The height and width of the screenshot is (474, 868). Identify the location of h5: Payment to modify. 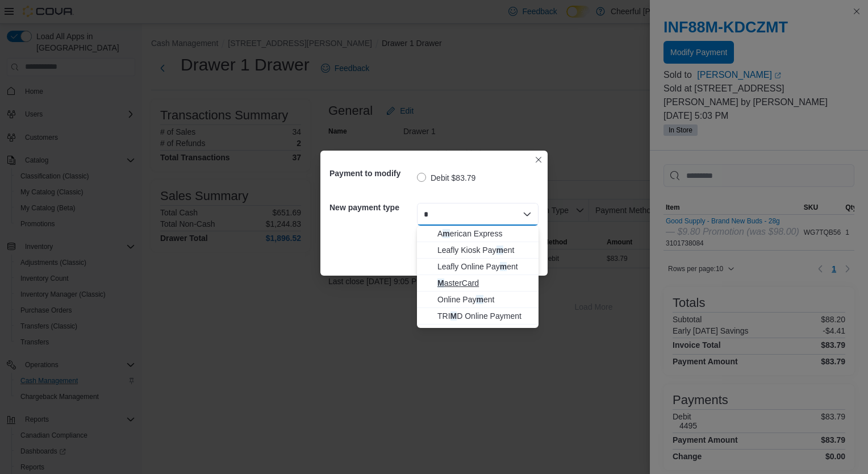
(372, 173).